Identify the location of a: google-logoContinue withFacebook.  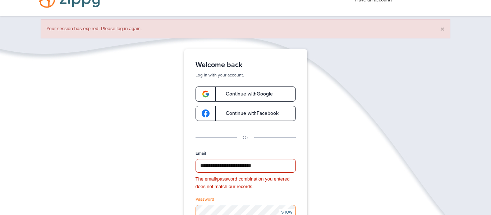
(246, 114).